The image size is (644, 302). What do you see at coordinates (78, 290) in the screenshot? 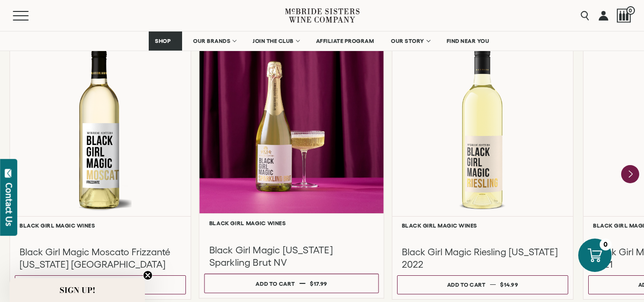
I see `span: SIGN UP!` at bounding box center [78, 290].